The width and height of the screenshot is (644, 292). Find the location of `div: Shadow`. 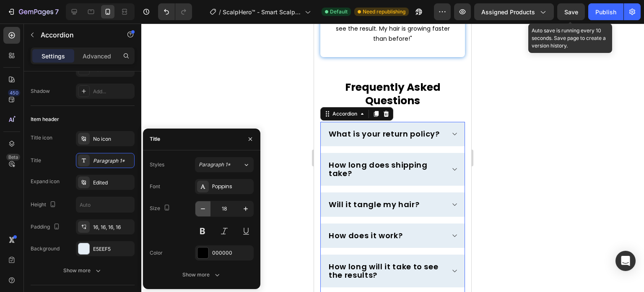

div: Shadow is located at coordinates (40, 91).